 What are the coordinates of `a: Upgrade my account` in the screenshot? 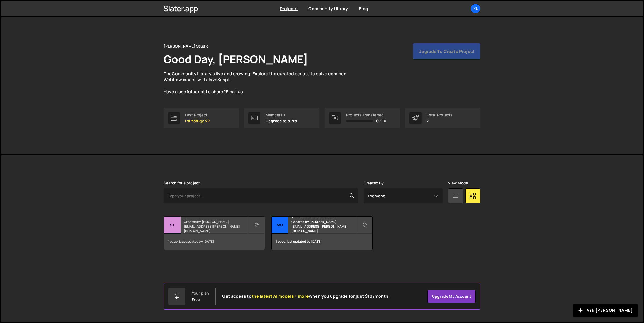 It's located at (451, 296).